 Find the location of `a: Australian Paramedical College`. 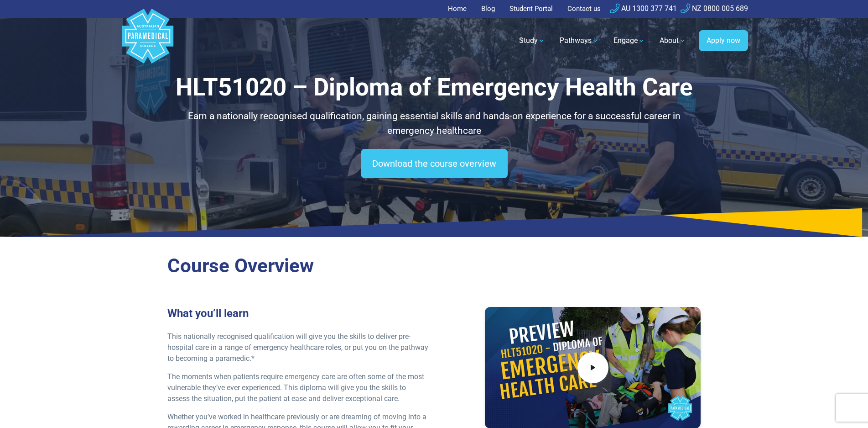

a: Australian Paramedical College is located at coordinates (148, 41).